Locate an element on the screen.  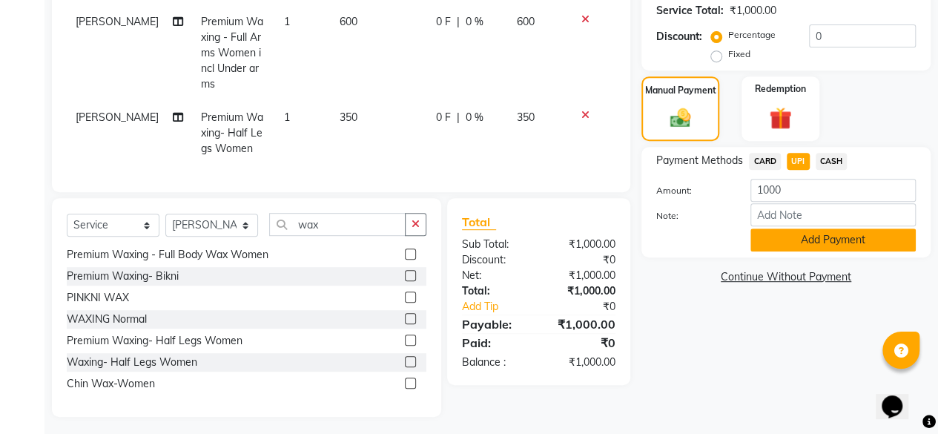
a: Continue Without Payment is located at coordinates (786, 277).